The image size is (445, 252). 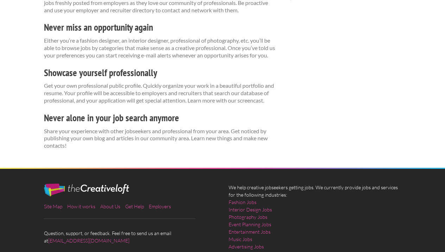 What do you see at coordinates (246, 246) in the screenshot?
I see `a: Advertising Jobs` at bounding box center [246, 246].